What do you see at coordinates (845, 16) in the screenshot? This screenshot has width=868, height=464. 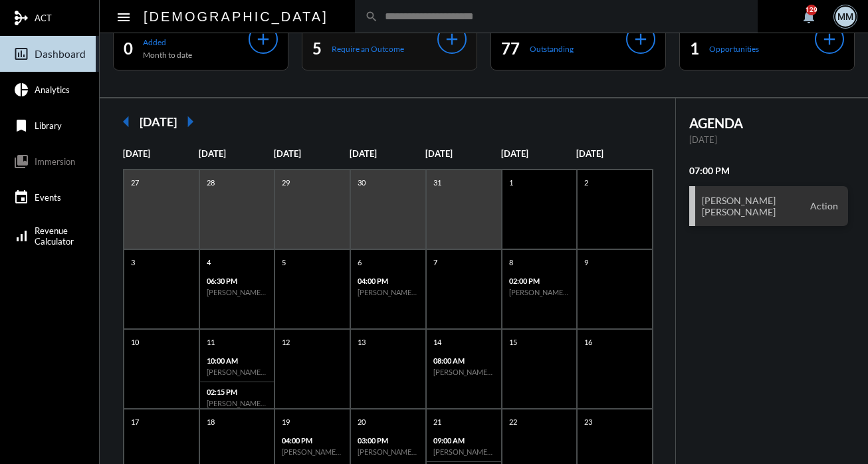 I see `div: MM` at bounding box center [845, 16].